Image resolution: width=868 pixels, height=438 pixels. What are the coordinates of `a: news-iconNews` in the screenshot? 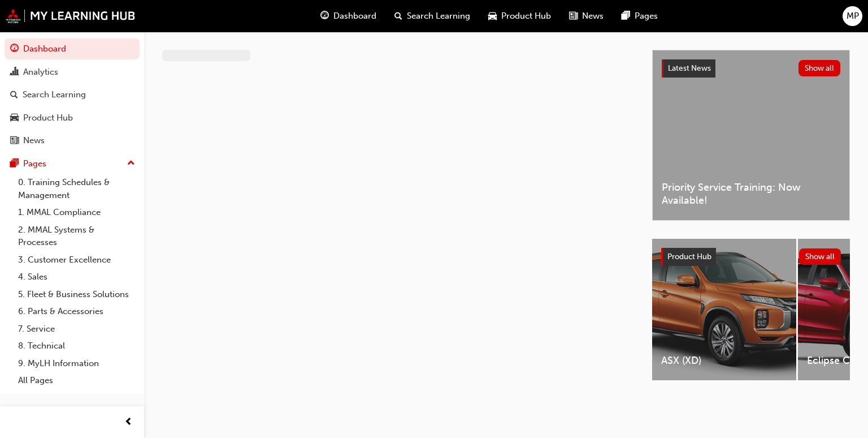 It's located at (586, 16).